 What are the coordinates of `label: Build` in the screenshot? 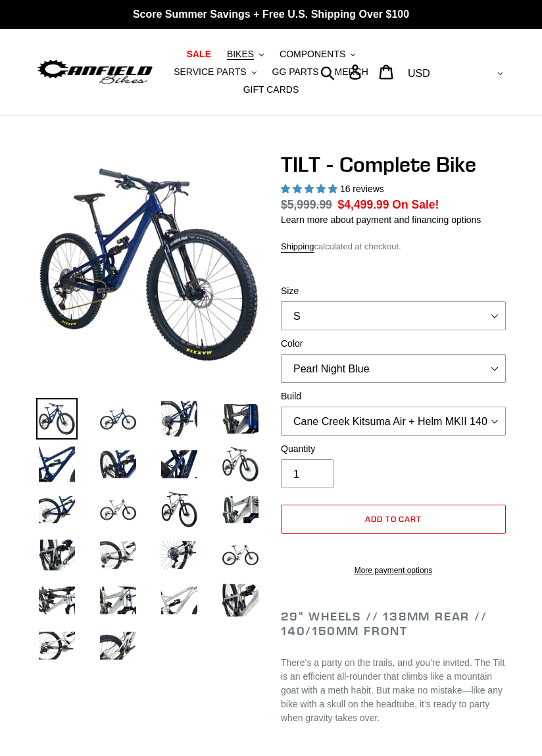 It's located at (394, 396).